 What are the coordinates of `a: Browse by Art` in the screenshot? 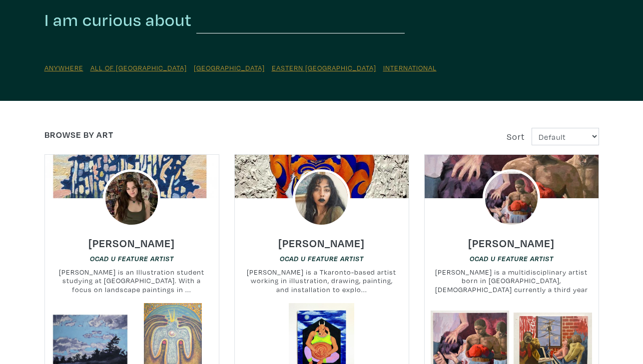 It's located at (79, 134).